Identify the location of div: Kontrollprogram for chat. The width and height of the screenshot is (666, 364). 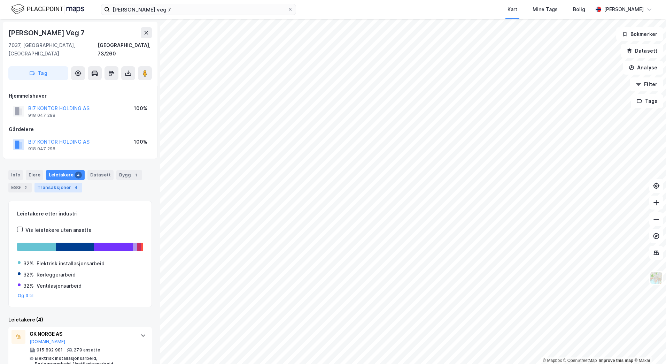
(649, 347).